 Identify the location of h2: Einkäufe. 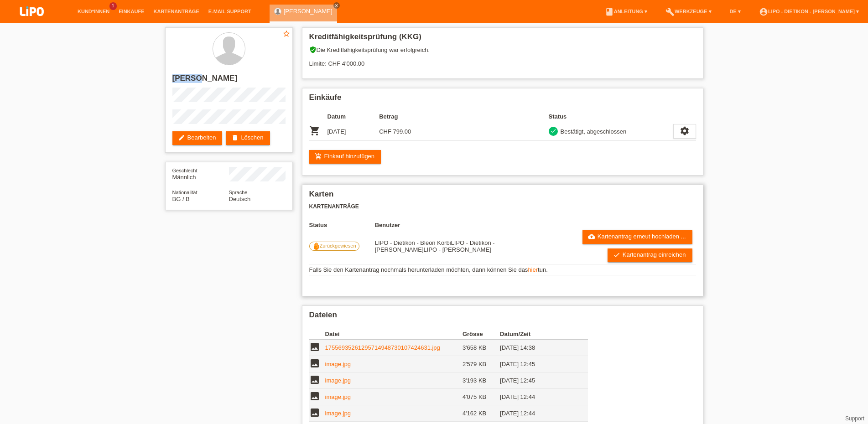
(502, 100).